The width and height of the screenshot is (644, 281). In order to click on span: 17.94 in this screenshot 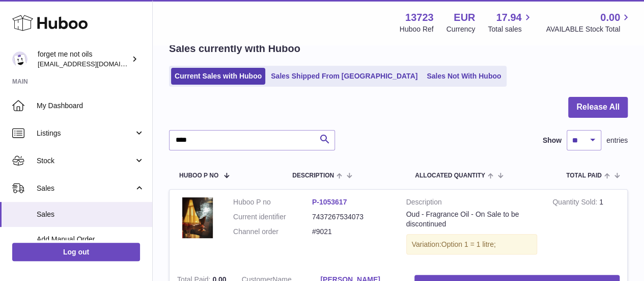, I will do `click(509, 17)`.